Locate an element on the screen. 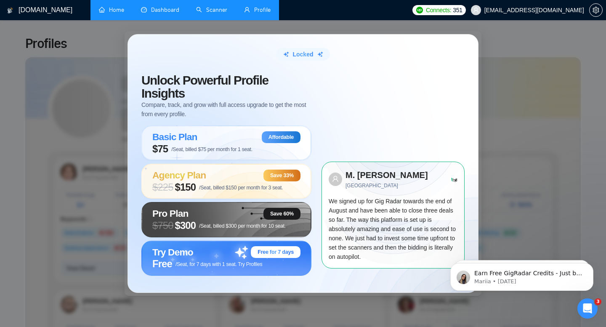 Image resolution: width=606 pixels, height=327 pixels. img: upwork-logo.png is located at coordinates (420, 10).